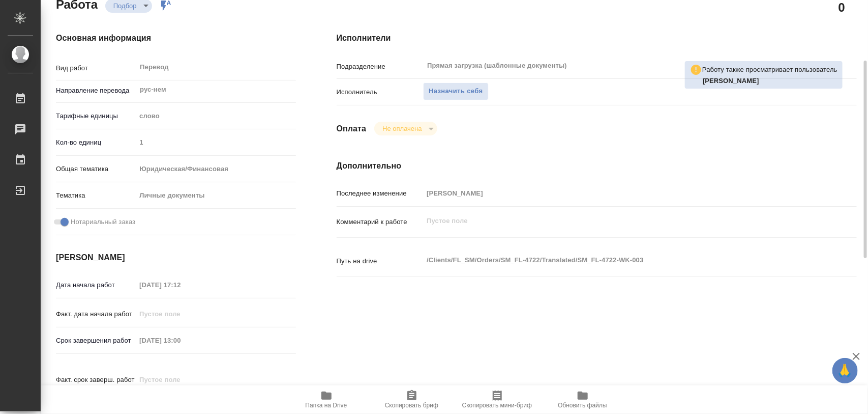 The image size is (868, 414). Describe the element at coordinates (380, 222) in the screenshot. I see `p: Комментарий к работе` at that location.